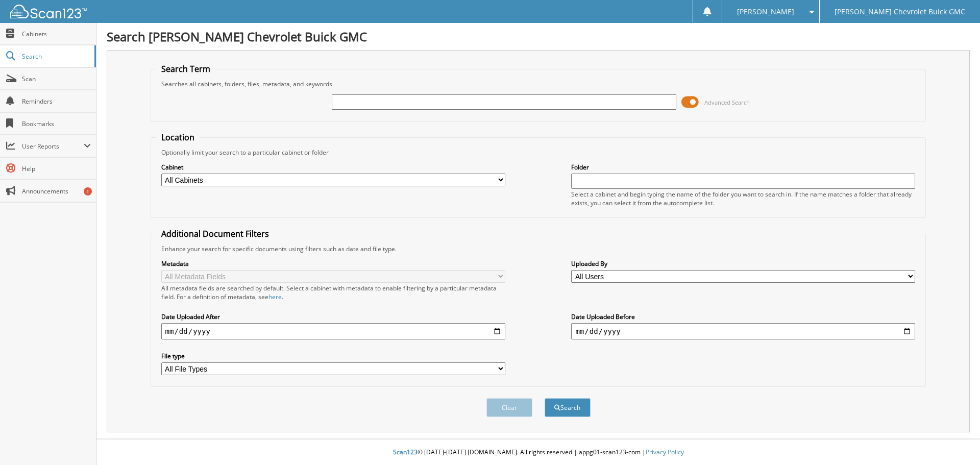 Image resolution: width=980 pixels, height=465 pixels. I want to click on img: scan123-logo-white.svg, so click(49, 11).